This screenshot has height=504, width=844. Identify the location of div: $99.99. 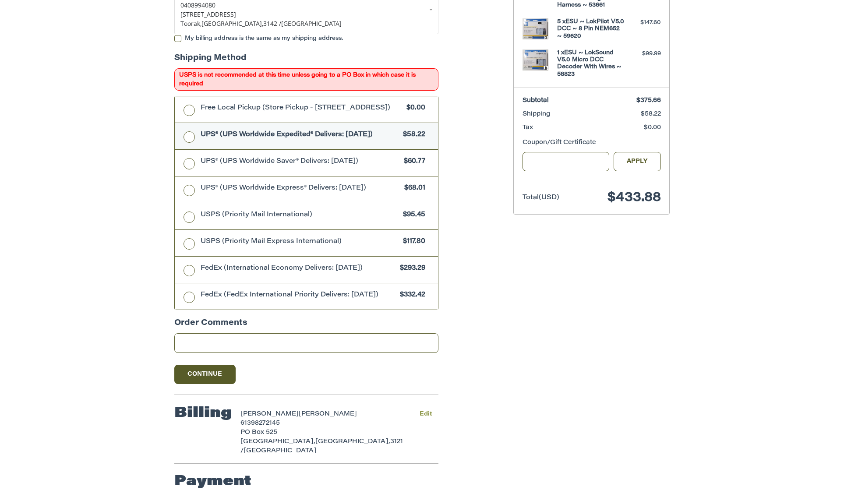
(643, 54).